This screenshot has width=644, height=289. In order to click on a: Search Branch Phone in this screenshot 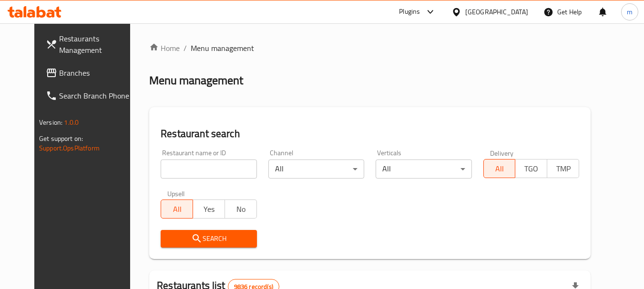, I will do `click(90, 96)`.